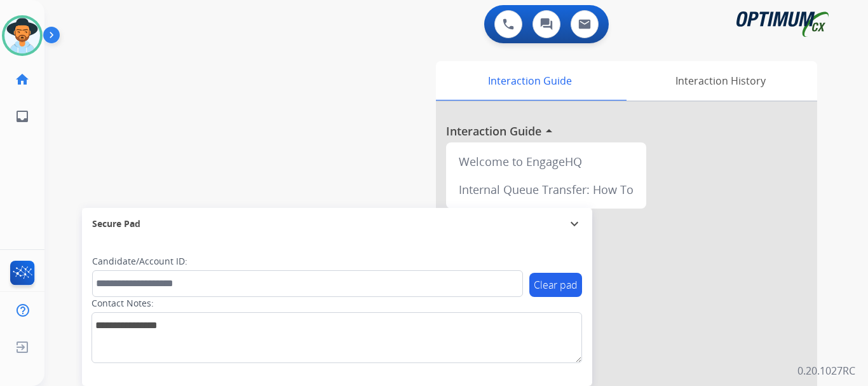 Image resolution: width=868 pixels, height=386 pixels. Describe the element at coordinates (22, 35) in the screenshot. I see `img: avatar` at that location.